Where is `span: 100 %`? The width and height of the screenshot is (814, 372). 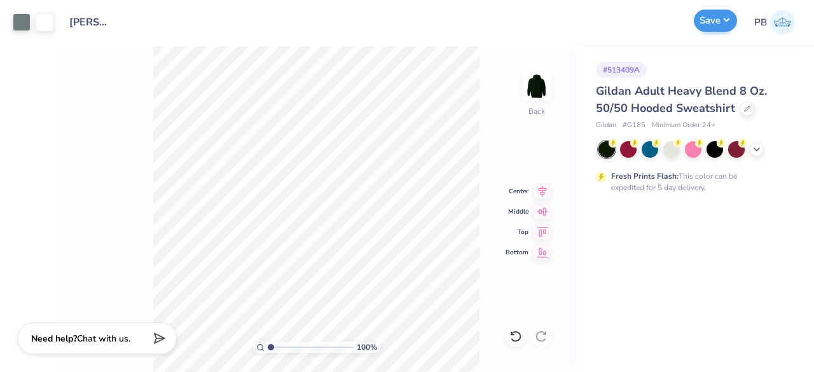
span: 100 % is located at coordinates (367, 347).